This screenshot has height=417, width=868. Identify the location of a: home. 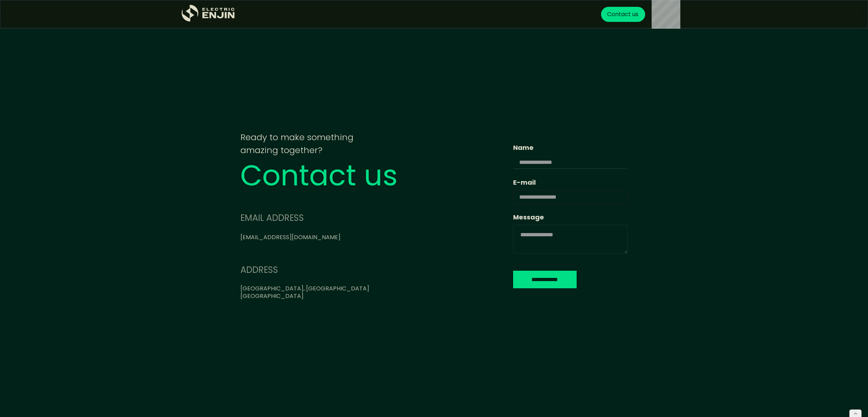
(208, 14).